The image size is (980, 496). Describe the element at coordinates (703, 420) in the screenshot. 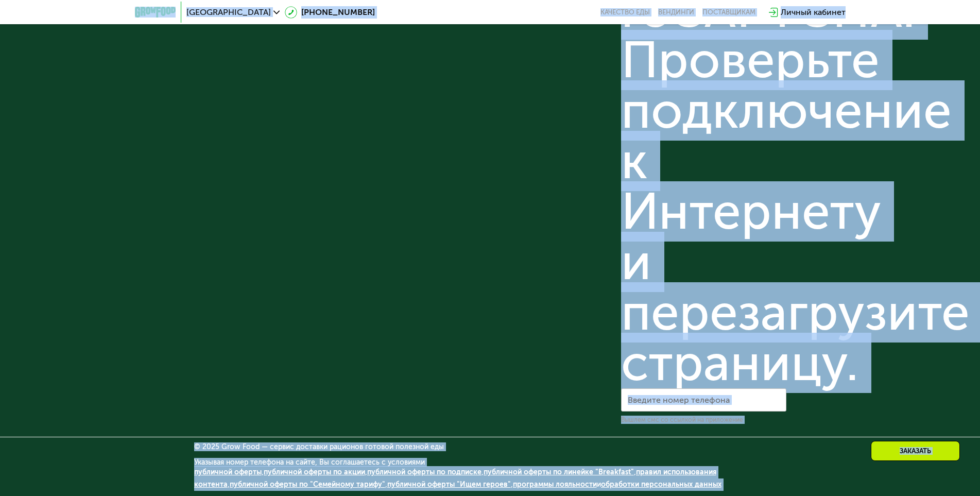

I see `div: Вышлем смс со ссылкой на приложение` at that location.